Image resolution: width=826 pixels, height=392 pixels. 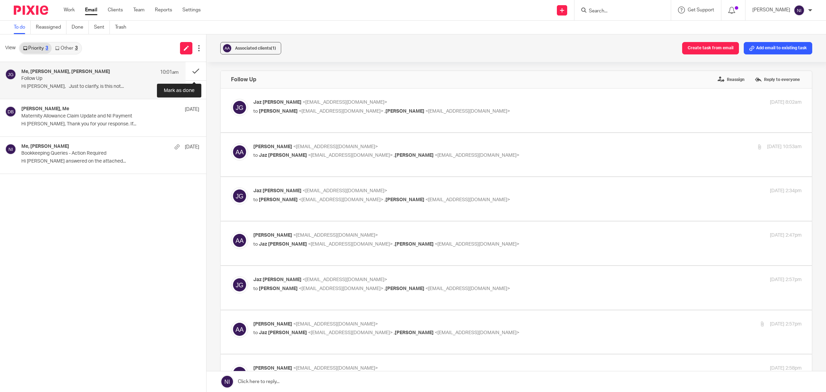 What do you see at coordinates (251, 48) in the screenshot?
I see `button: Associated clients(1)` at bounding box center [251, 48].